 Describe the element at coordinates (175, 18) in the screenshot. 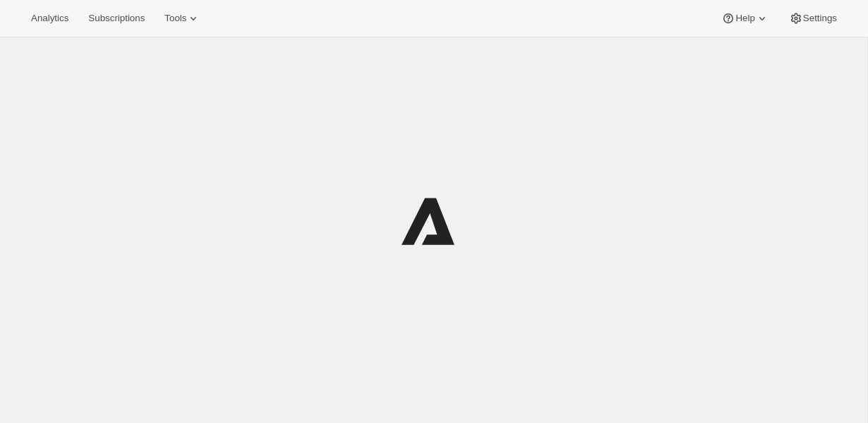

I see `span: Tools` at that location.